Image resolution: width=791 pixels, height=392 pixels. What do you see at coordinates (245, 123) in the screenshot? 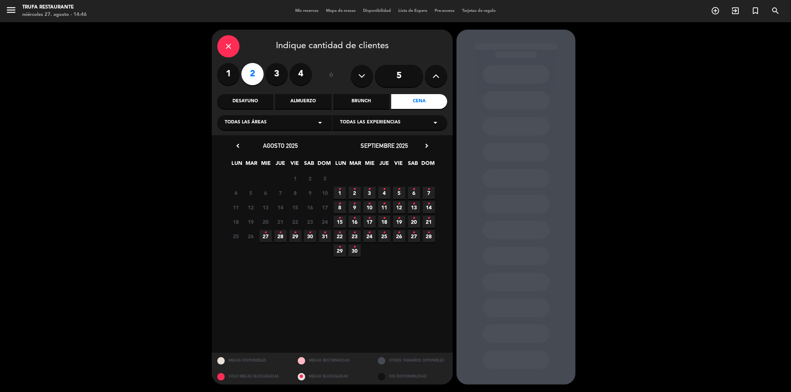
I see `span: Todas las áreas` at bounding box center [245, 123].